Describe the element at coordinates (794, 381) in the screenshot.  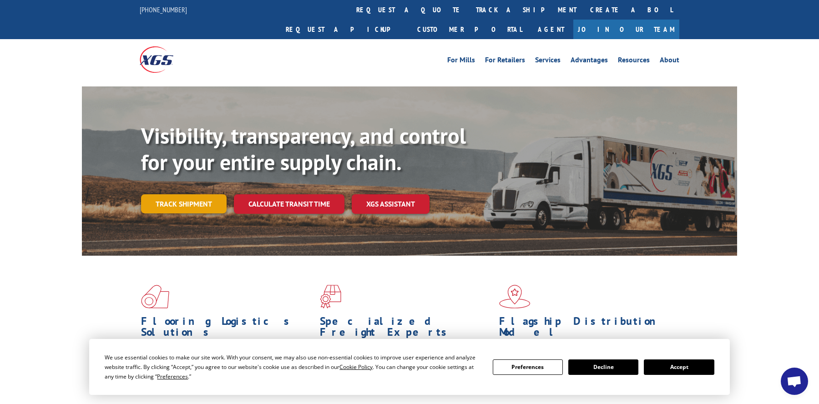
I see `div: Open chat` at that location.